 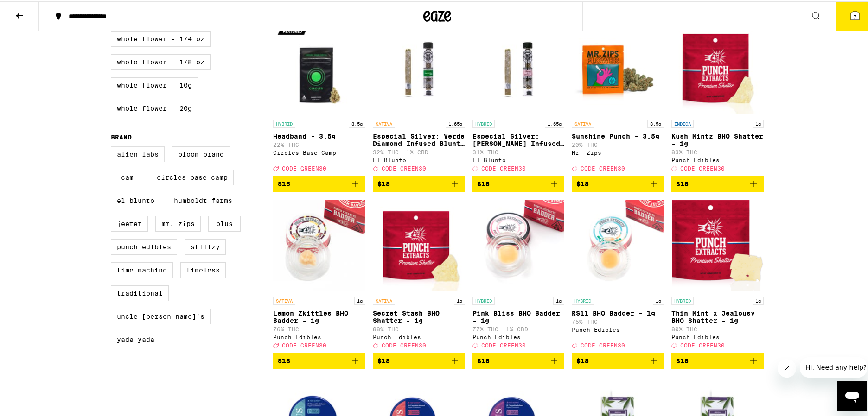 What do you see at coordinates (717, 328) in the screenshot?
I see `p: 80% THC` at bounding box center [717, 328].